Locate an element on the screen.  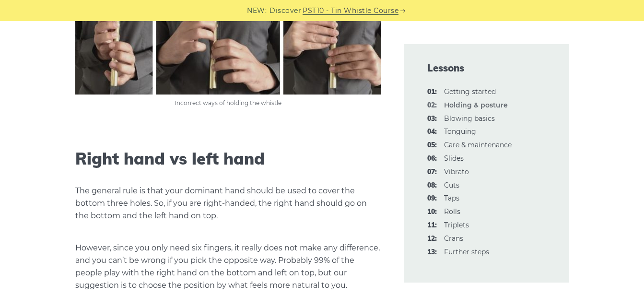
a: 10:Rolls is located at coordinates (452, 211).